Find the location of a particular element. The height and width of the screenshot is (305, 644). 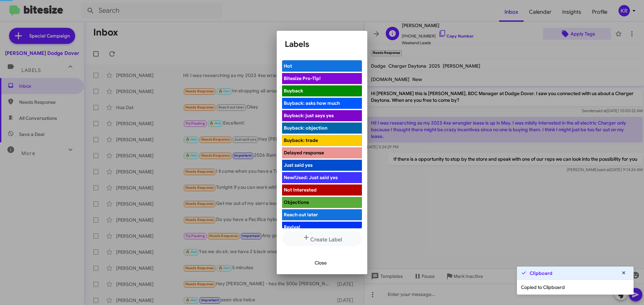

span: Buyback: asks how much is located at coordinates (311, 103).